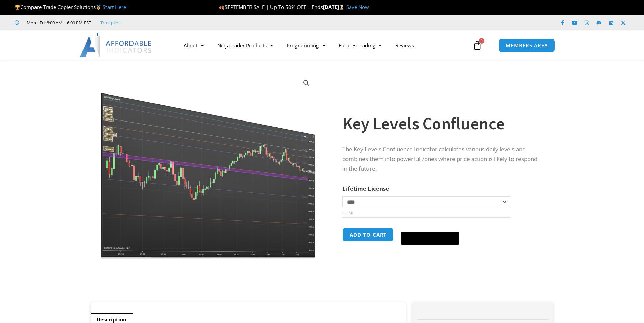 The image size is (644, 323). Describe the element at coordinates (482, 41) in the screenshot. I see `span: 0` at that location.